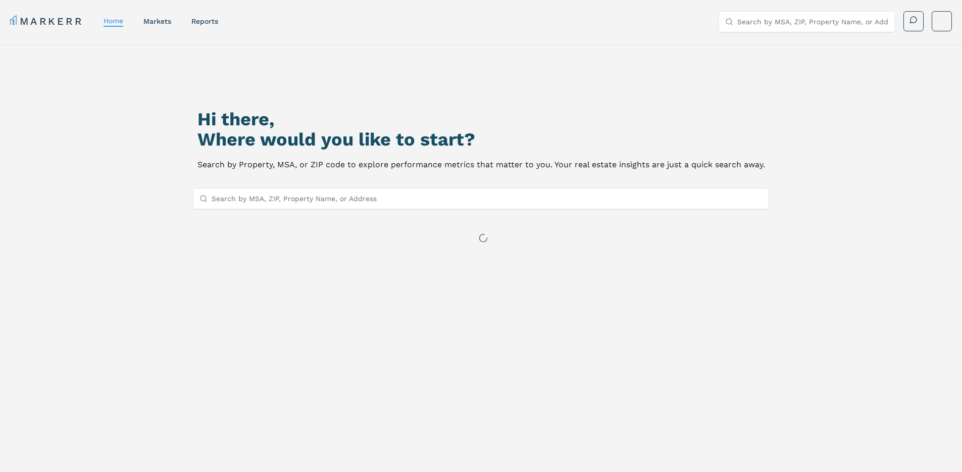 This screenshot has width=962, height=472. Describe the element at coordinates (481, 119) in the screenshot. I see `h1: Hi there,` at that location.